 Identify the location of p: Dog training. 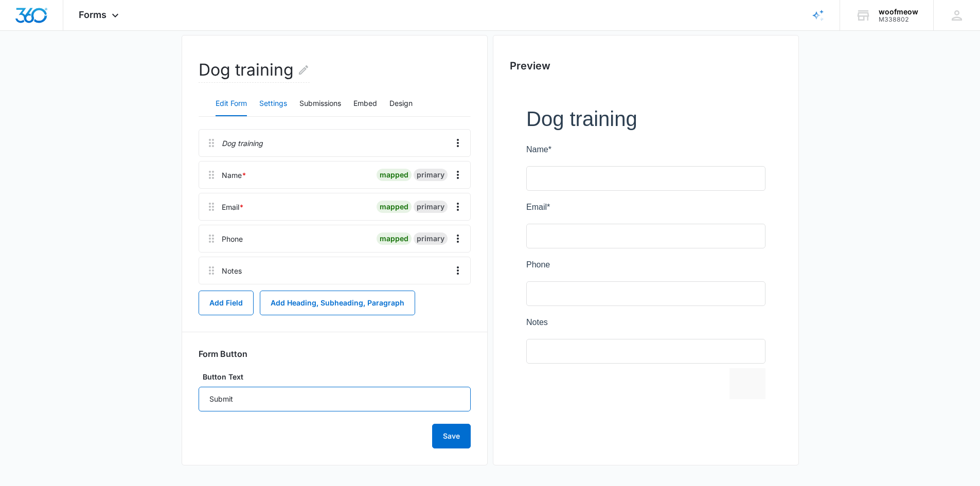
(243, 143).